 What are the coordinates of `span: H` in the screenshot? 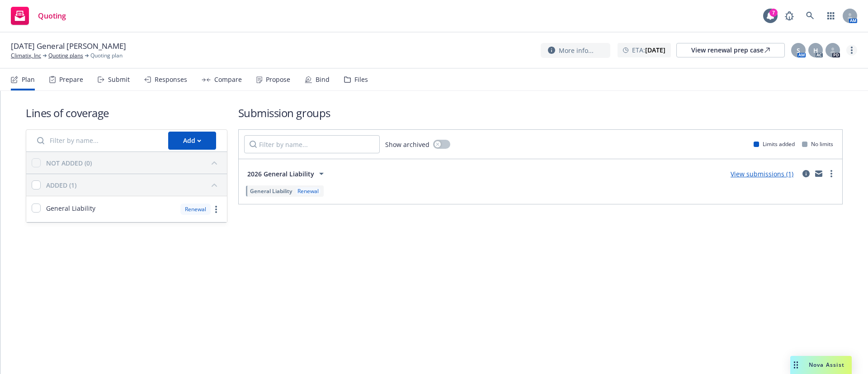 It's located at (816, 50).